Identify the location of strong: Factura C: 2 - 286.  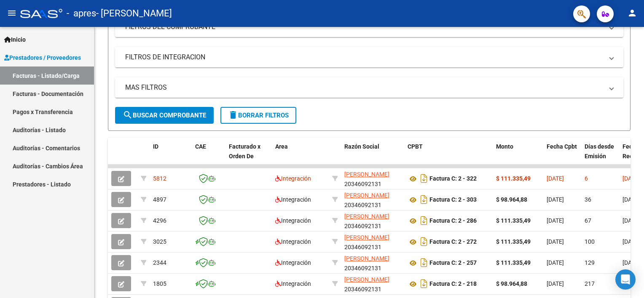
(453, 221).